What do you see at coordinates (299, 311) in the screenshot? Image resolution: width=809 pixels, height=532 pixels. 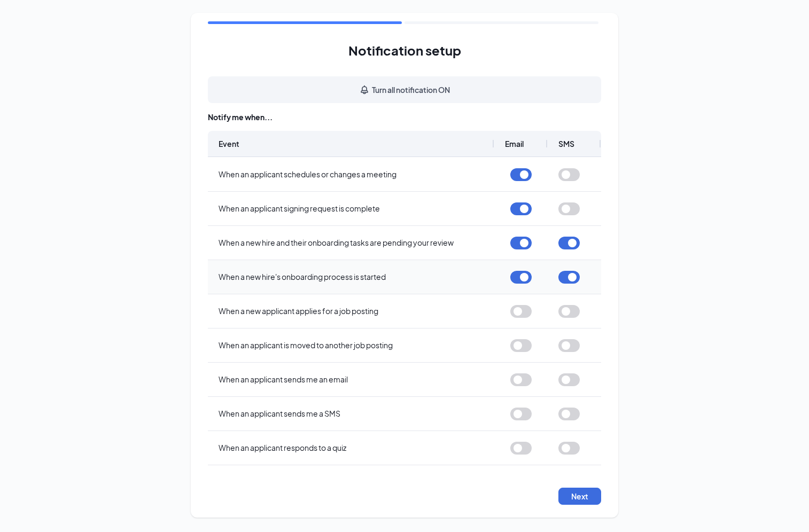 I see `span: When a new applicant applies for a job posting` at bounding box center [299, 311].